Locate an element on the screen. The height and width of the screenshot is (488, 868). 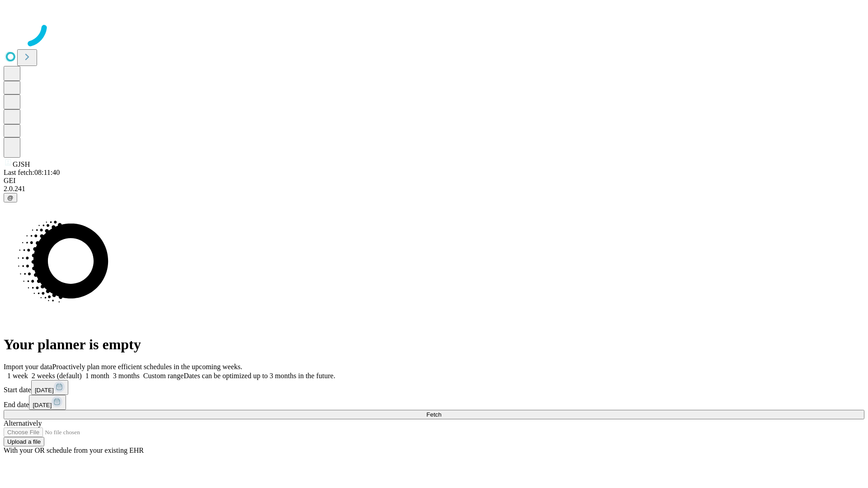
span: 3 months is located at coordinates (126, 375).